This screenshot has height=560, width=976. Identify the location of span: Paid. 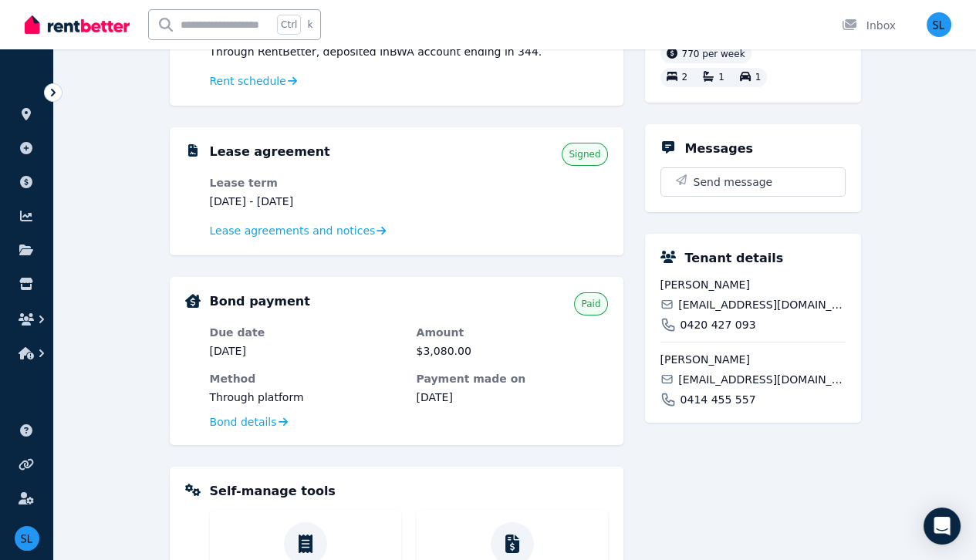
(590, 304).